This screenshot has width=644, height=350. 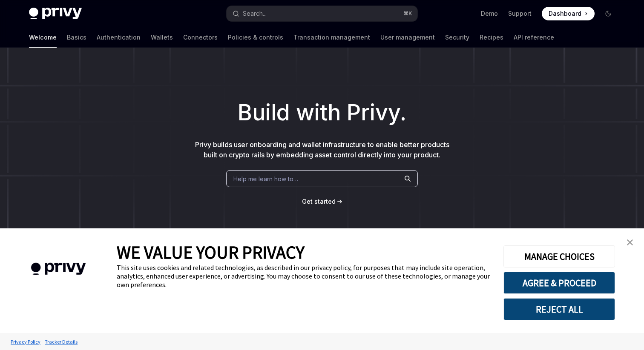 I want to click on a: Dashboard, so click(x=568, y=14).